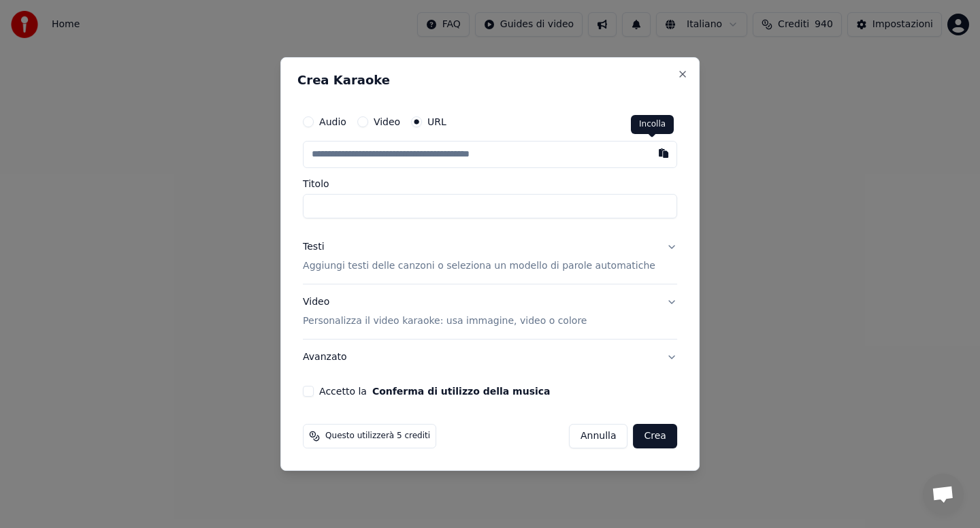 This screenshot has height=528, width=980. What do you see at coordinates (490, 184) in the screenshot?
I see `label: Titolo` at bounding box center [490, 184].